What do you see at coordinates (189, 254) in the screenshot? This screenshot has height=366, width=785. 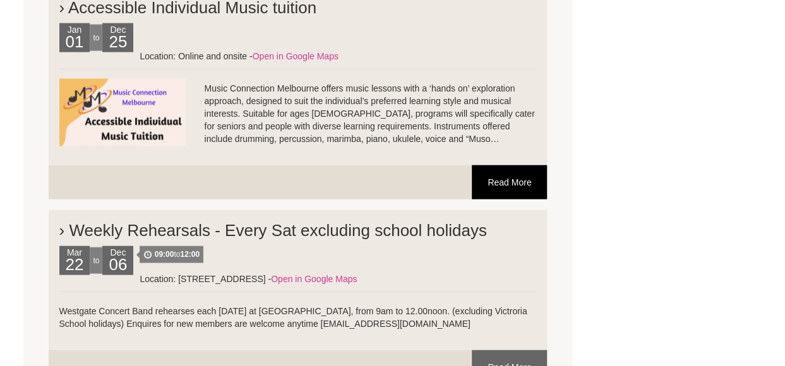 I see `strong: 12:00` at bounding box center [189, 254].